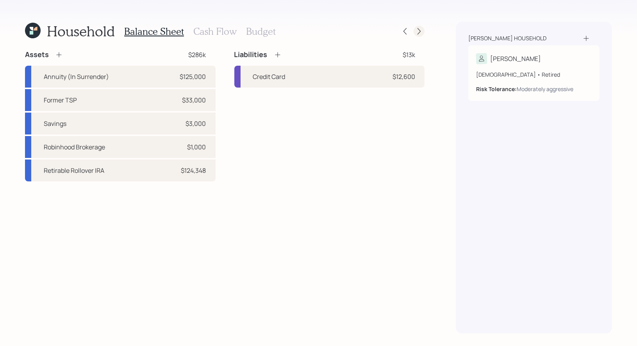  I want to click on div: $1,000, so click(197, 147).